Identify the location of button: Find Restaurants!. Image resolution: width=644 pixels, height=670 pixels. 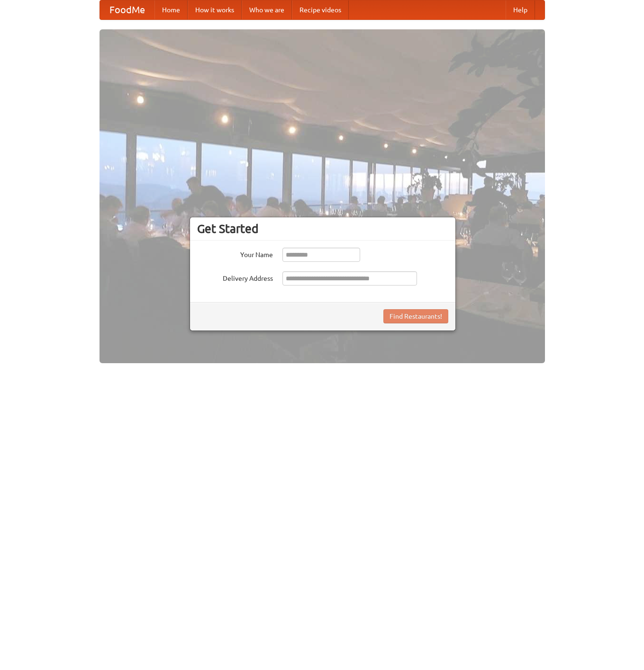
(415, 316).